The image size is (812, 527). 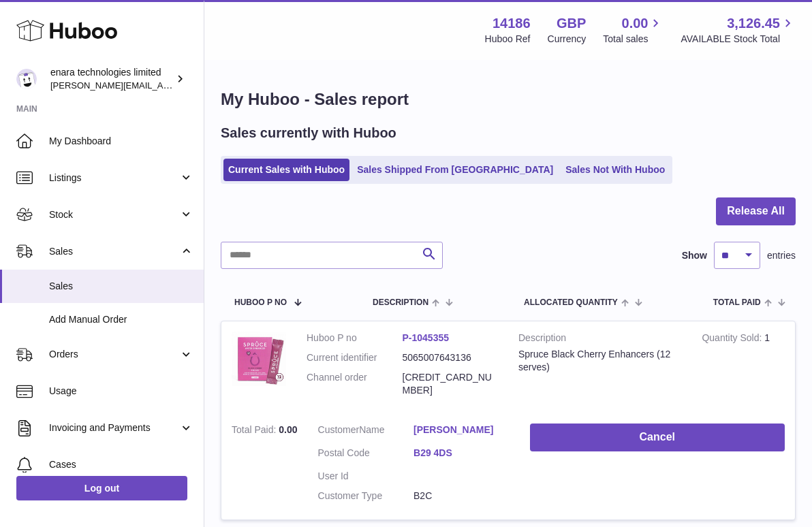 What do you see at coordinates (733, 339) in the screenshot?
I see `strong: Quantity Sold` at bounding box center [733, 339].